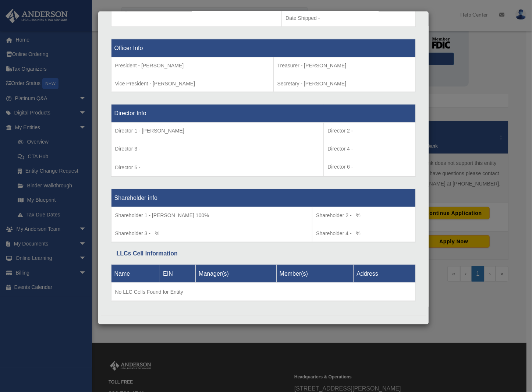  What do you see at coordinates (263, 198) in the screenshot?
I see `th: Shareholder info` at bounding box center [263, 198].